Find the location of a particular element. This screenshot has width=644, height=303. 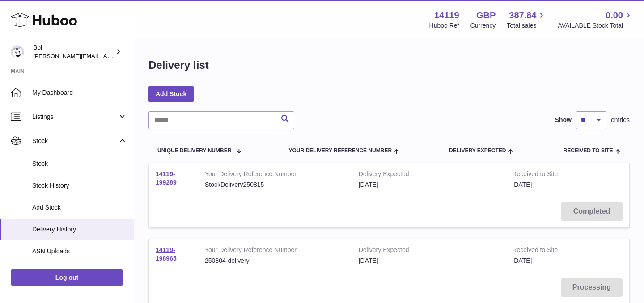

span: 0.00 is located at coordinates (614, 16).